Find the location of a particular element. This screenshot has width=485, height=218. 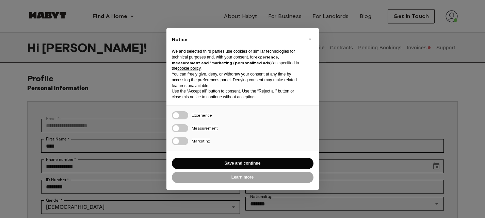

p: We and selected third parties use cookies or similar technologies for technical purposes and, wit... is located at coordinates (237, 60).